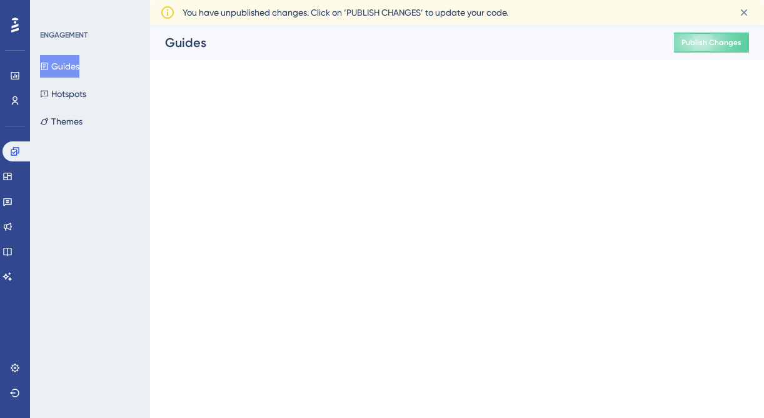 This screenshot has height=418, width=764. What do you see at coordinates (59, 66) in the screenshot?
I see `button: Guides` at bounding box center [59, 66].